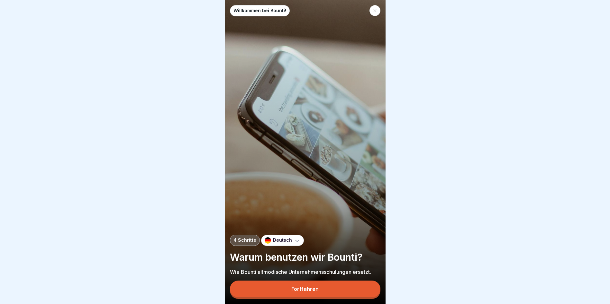 The width and height of the screenshot is (610, 304). Describe the element at coordinates (245, 240) in the screenshot. I see `p: 4 Schritte` at that location.